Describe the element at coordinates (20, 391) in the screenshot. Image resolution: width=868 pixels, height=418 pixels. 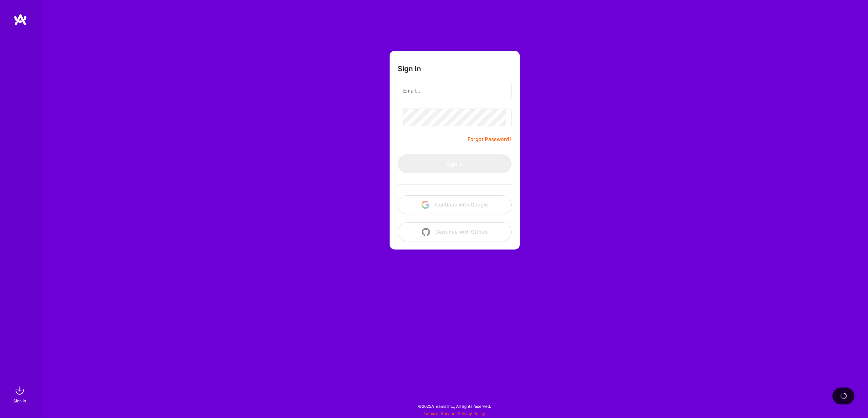
I see `img: sign in` at that location.